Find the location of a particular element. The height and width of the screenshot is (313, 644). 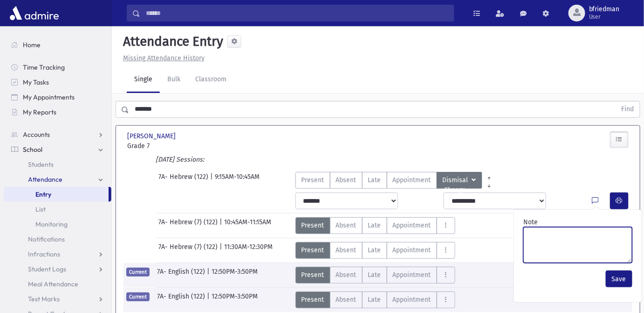

span: Time Tracking is located at coordinates (44, 67).